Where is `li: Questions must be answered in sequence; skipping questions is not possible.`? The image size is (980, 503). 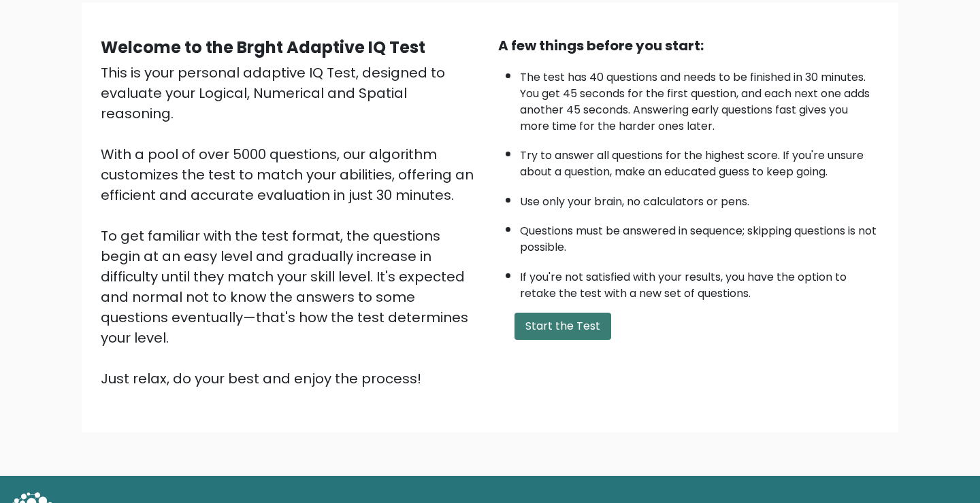
li: Questions must be answered in sequence; skipping questions is not possible. is located at coordinates (699, 236).